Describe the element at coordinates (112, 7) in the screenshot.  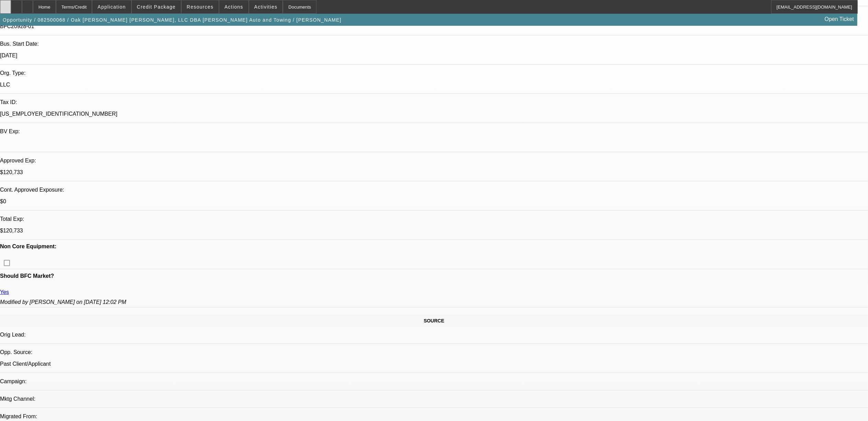
I see `span: Application` at that location.